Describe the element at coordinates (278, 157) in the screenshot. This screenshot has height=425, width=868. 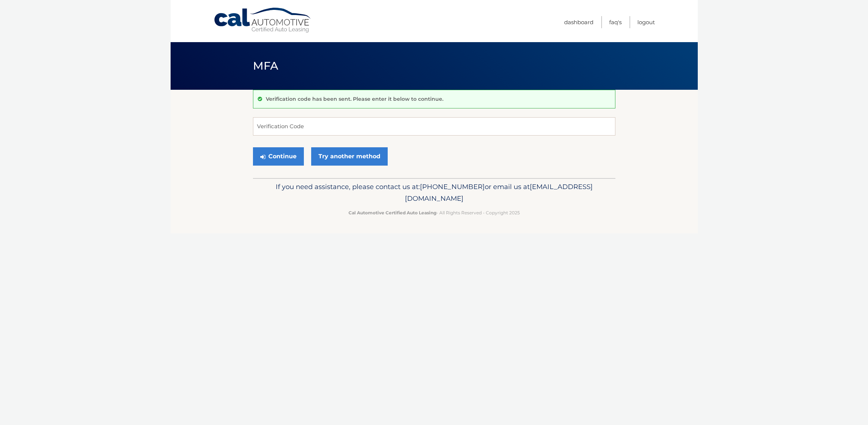
I see `button: Continue` at that location.